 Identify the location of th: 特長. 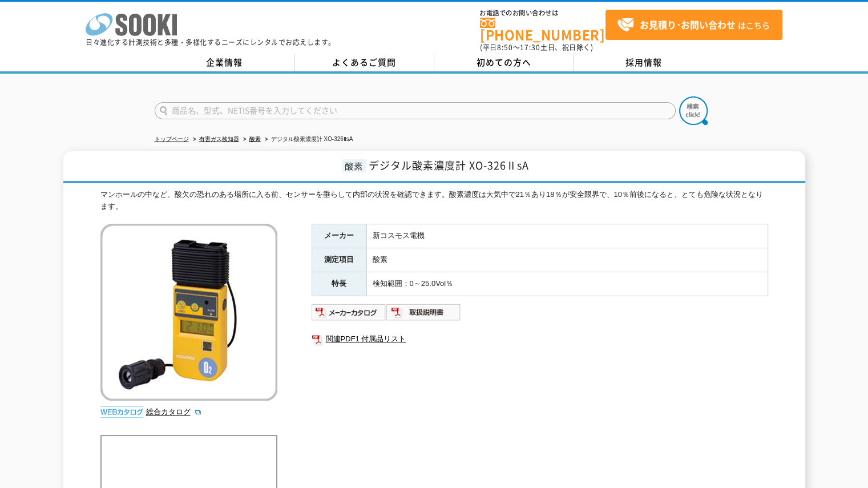
(339, 285).